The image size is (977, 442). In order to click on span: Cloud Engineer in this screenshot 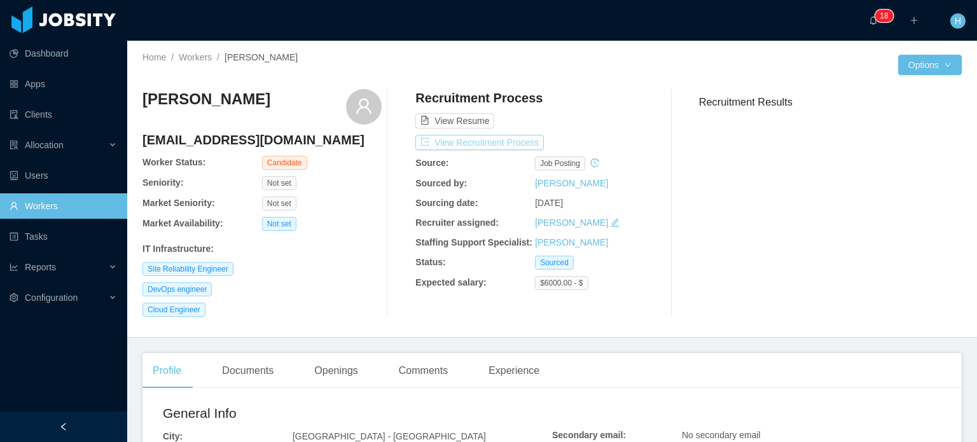, I will do `click(174, 310)`.